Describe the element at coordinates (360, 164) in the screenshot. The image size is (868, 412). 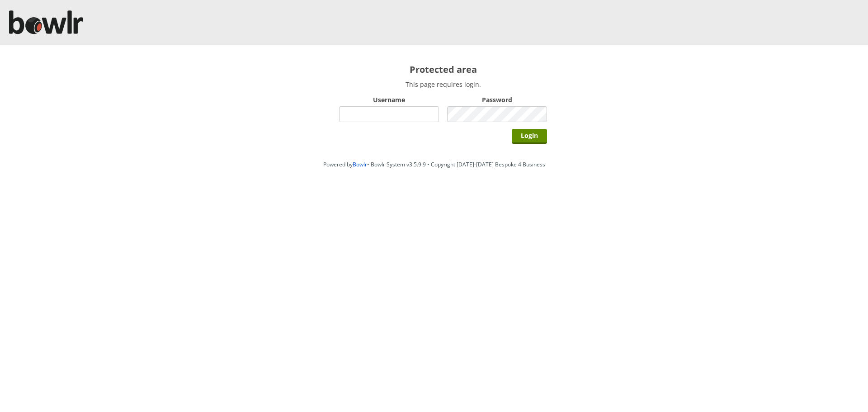
I see `a: Bowlr` at that location.